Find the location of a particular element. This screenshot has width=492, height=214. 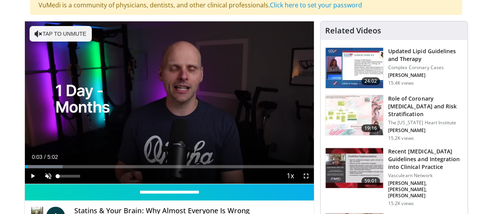

a: Click here to set your password is located at coordinates (316, 5).